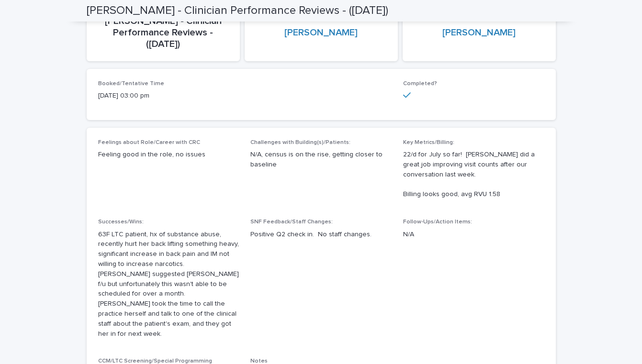  What do you see at coordinates (321, 234) in the screenshot?
I see `p: Positive Q2 check in. No staff changes.` at bounding box center [321, 234].